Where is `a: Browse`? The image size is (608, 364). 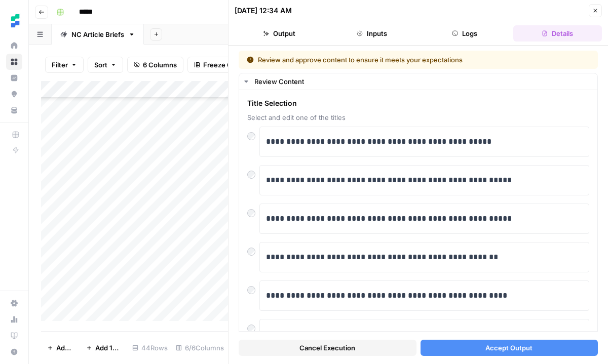
a: Browse is located at coordinates (14, 62).